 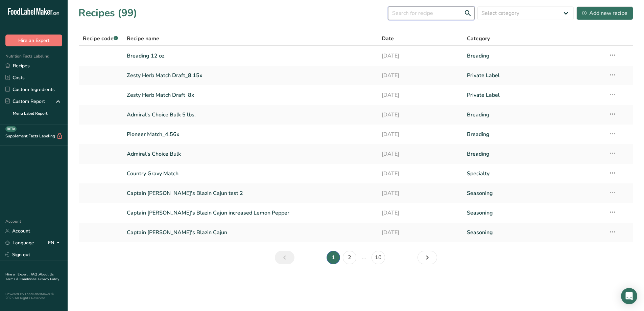 I want to click on div: EN, so click(x=55, y=243).